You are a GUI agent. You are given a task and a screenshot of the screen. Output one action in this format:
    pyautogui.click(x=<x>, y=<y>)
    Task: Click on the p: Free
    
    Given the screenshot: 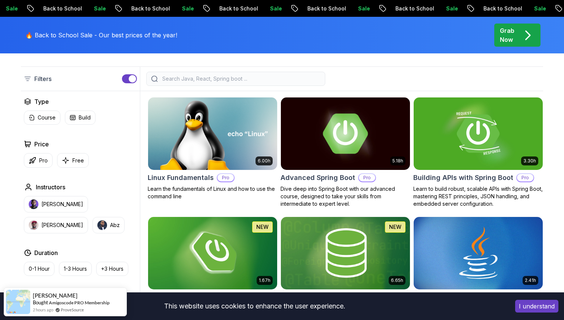 What is the action you would take?
    pyautogui.click(x=78, y=160)
    